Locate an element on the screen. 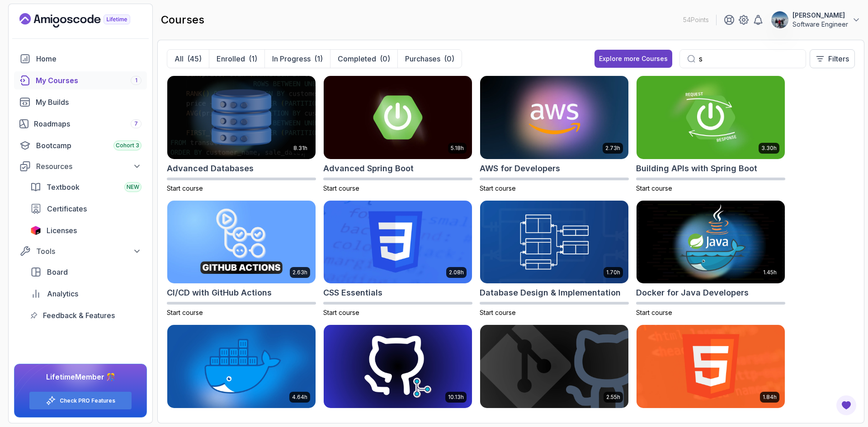 The image size is (868, 427). p: 10.13h is located at coordinates (456, 397).